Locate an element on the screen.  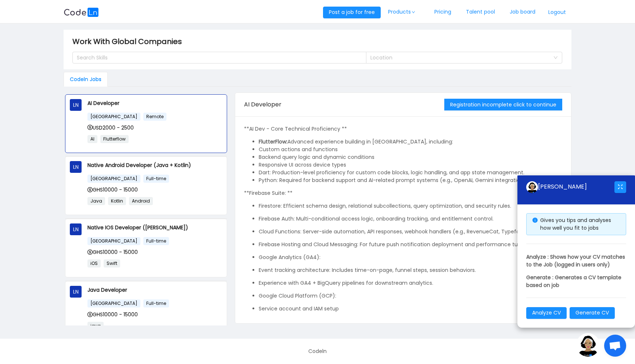
button: Logout is located at coordinates (557, 12).